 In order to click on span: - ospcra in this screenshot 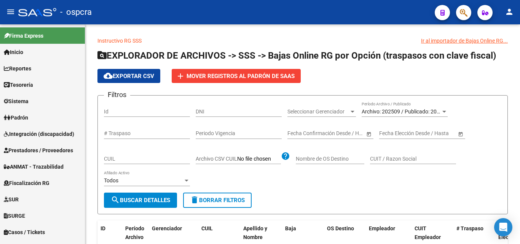, I will do `click(76, 12)`.